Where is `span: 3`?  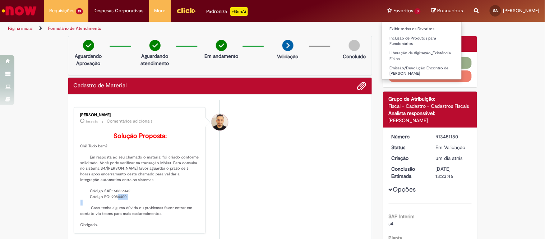
span: 3 is located at coordinates (417, 11).